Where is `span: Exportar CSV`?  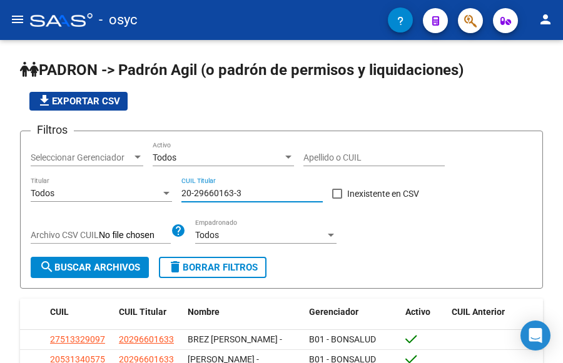 span: Exportar CSV is located at coordinates (78, 101).